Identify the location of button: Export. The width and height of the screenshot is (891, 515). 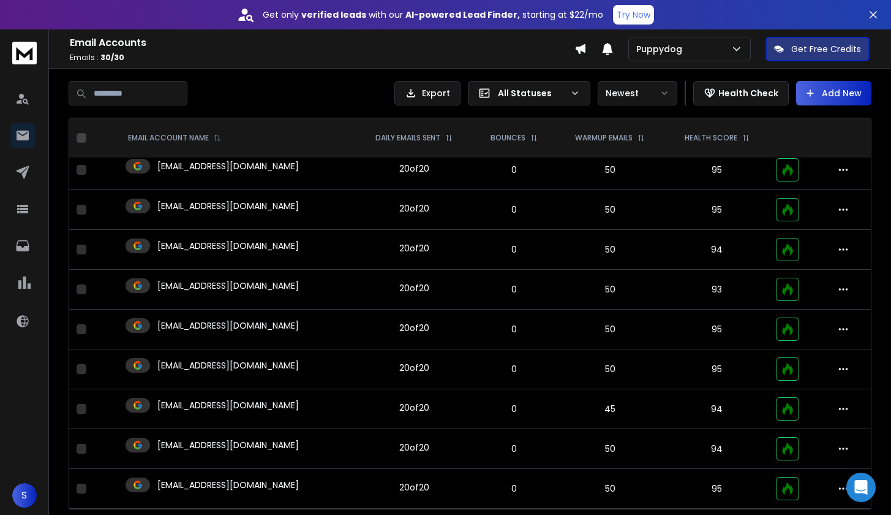
(428, 93).